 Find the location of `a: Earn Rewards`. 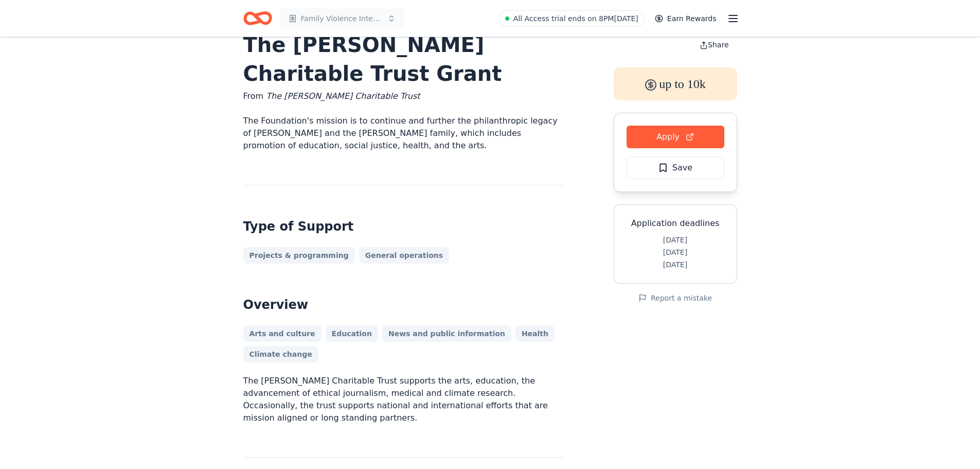

a: Earn Rewards is located at coordinates (686, 19).